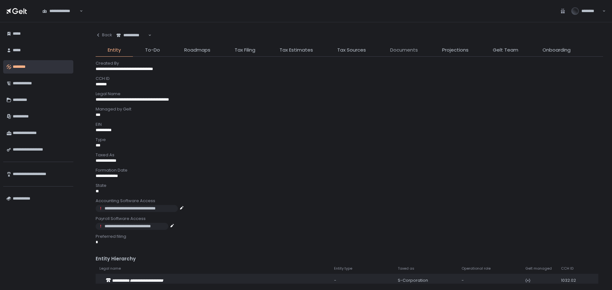  What do you see at coordinates (349, 79) in the screenshot?
I see `div: CCH ID` at bounding box center [349, 79].